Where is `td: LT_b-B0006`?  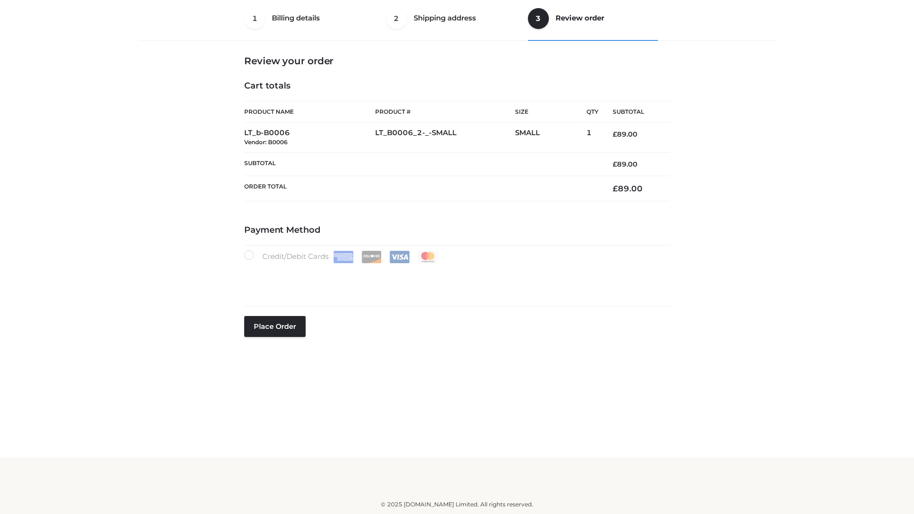
td: LT_b-B0006 is located at coordinates (309, 138).